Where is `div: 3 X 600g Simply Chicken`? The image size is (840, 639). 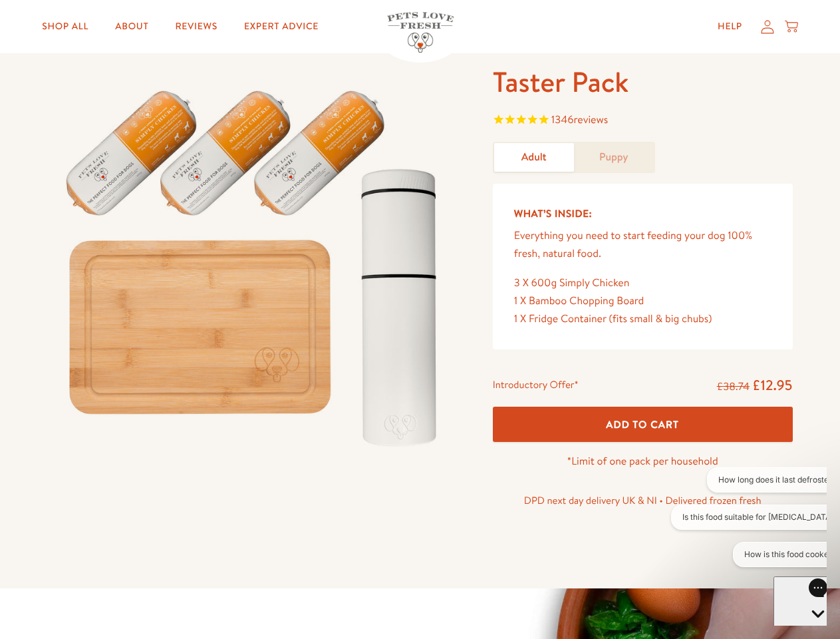
div: 3 X 600g Simply Chicken is located at coordinates (643, 283).